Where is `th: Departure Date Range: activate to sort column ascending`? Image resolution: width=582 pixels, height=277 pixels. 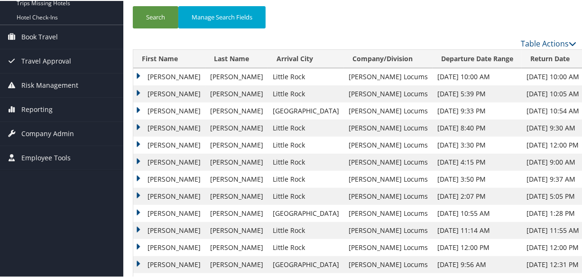 th: Departure Date Range: activate to sort column ascending is located at coordinates (477, 58).